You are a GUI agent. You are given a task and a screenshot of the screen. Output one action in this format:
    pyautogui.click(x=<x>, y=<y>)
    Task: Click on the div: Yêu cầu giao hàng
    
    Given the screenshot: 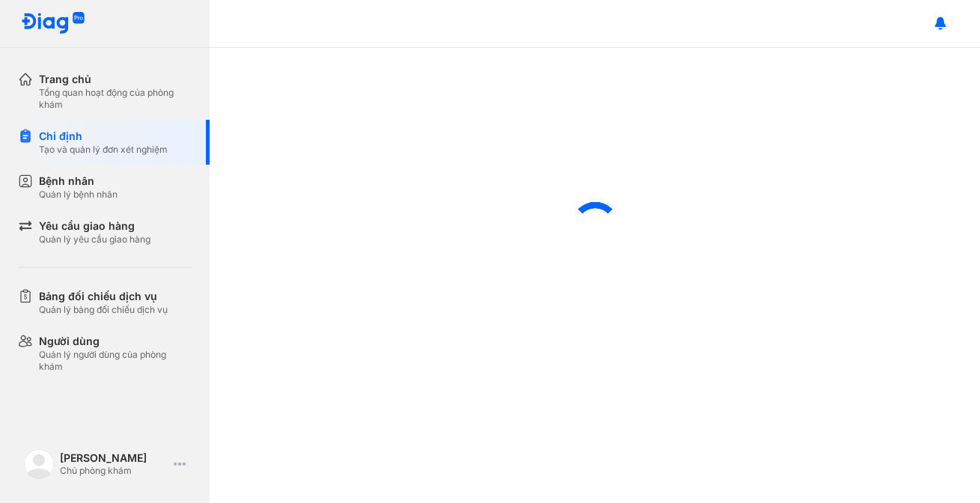 What is the action you would take?
    pyautogui.click(x=95, y=227)
    